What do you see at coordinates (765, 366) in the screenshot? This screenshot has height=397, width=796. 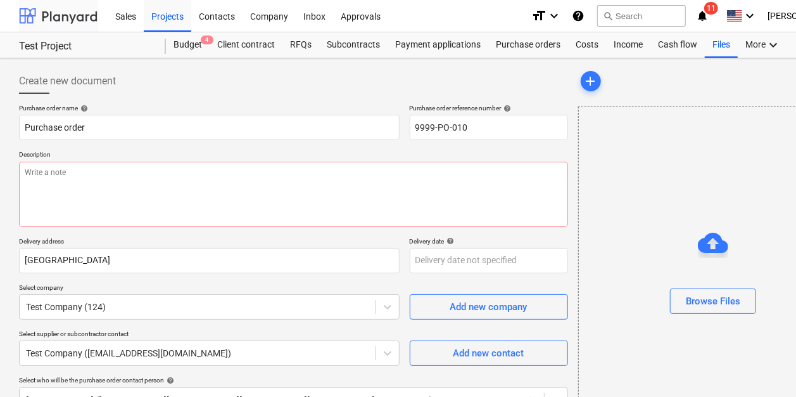 I see `div: Chat Widget` at bounding box center [765, 366].